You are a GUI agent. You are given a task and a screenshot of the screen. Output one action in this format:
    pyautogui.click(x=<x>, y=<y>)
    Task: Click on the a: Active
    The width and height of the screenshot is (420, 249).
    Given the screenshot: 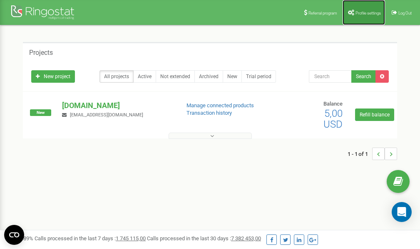 What is the action you would take?
    pyautogui.click(x=144, y=77)
    